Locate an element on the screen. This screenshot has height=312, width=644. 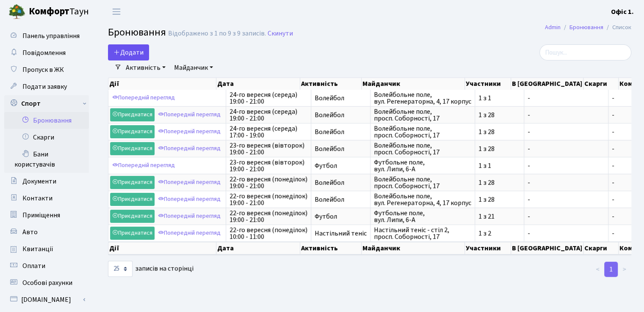
span: Пропуск в ЖК is located at coordinates (43, 70).